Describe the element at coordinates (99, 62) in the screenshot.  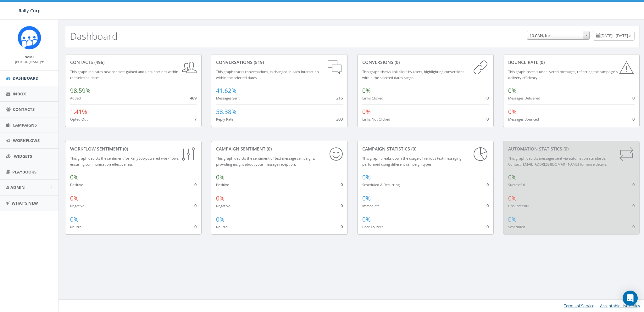
I see `span: (496)` at that location.